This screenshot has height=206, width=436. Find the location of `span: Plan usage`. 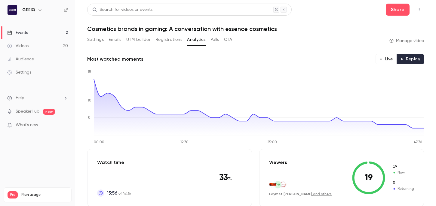

span: Plan usage is located at coordinates (44, 195).